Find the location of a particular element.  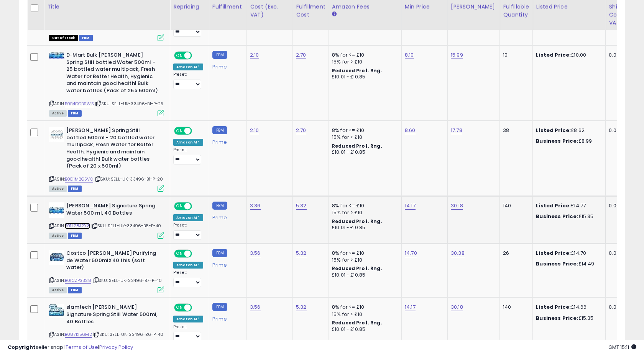

div: Min Price is located at coordinates (424, 6).